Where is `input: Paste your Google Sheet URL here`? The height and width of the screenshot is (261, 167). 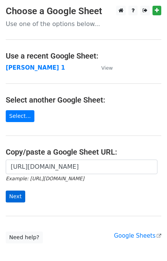 input: Paste your Google Sheet URL here is located at coordinates (81, 167).